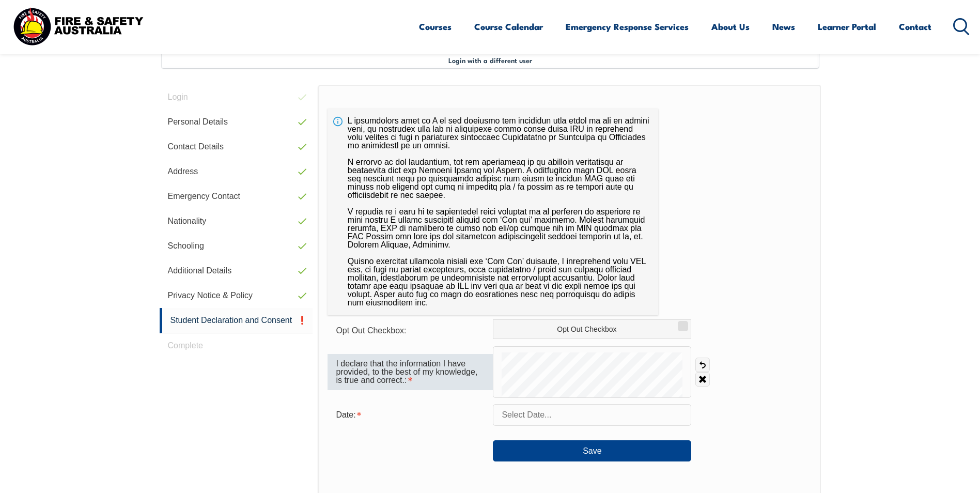 The image size is (980, 493). What do you see at coordinates (236, 122) in the screenshot?
I see `a: Personal Details` at bounding box center [236, 122].